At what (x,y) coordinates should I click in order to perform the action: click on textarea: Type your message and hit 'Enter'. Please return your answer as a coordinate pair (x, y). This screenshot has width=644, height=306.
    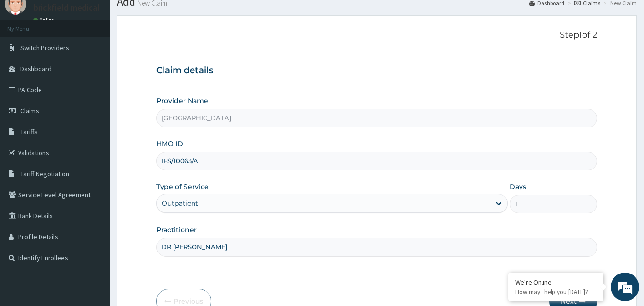
    Looking at the image, I should click on (93, 221).